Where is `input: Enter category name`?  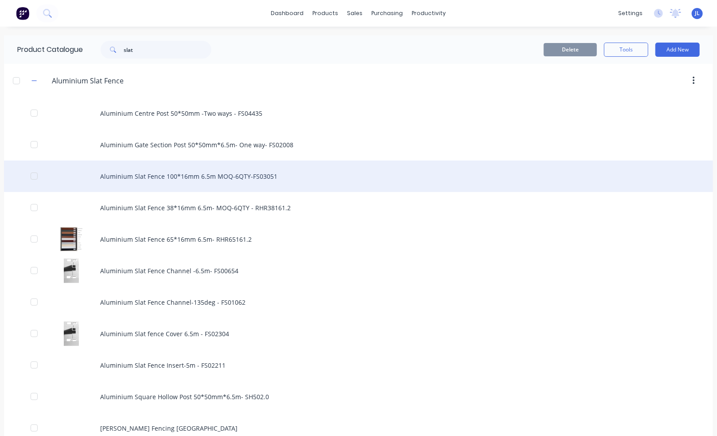 input: Enter category name is located at coordinates (104, 81).